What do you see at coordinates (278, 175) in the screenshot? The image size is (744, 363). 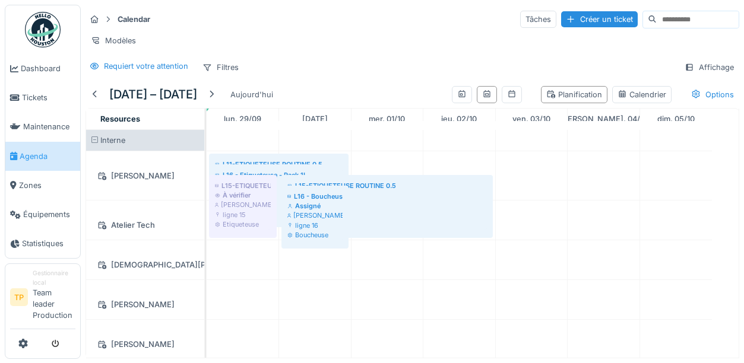 I see `div: L16 - Etiqueteuse - Rack 1L` at bounding box center [278, 175].